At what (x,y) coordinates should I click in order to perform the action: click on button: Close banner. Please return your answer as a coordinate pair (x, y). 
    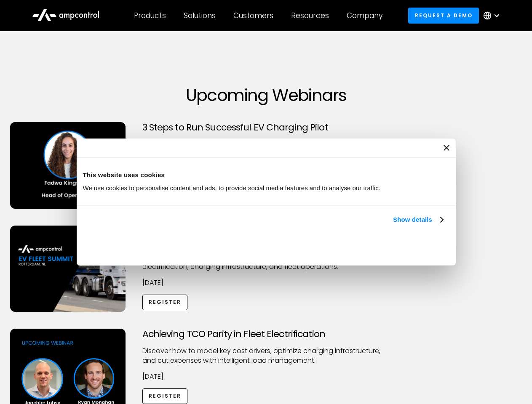
    Looking at the image, I should click on (446, 148).